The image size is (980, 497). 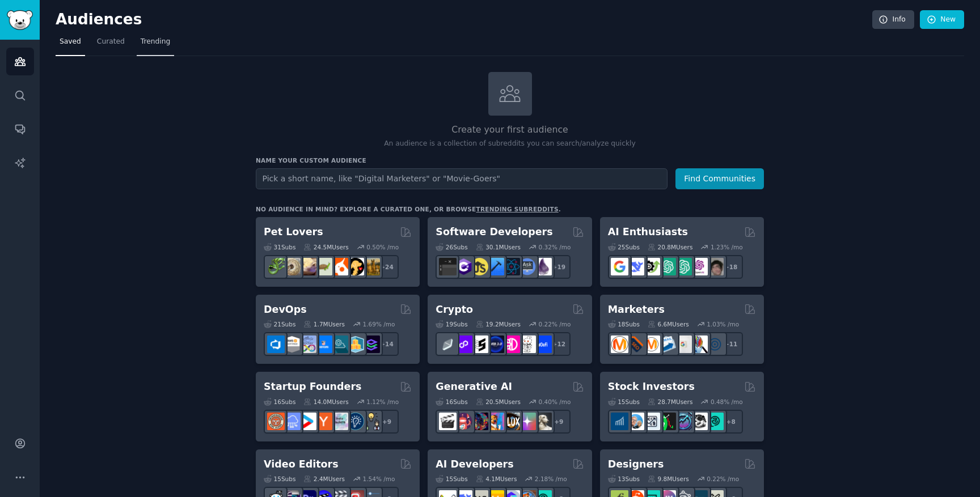 What do you see at coordinates (511, 344) in the screenshot?
I see `img: defiblockchain` at bounding box center [511, 344].